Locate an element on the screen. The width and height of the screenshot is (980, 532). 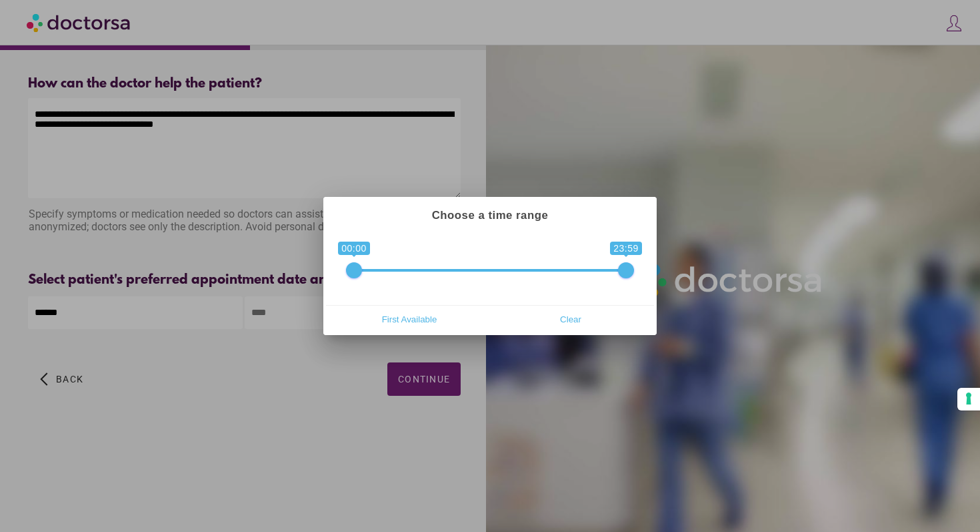
span: 00:00 is located at coordinates (354, 248).